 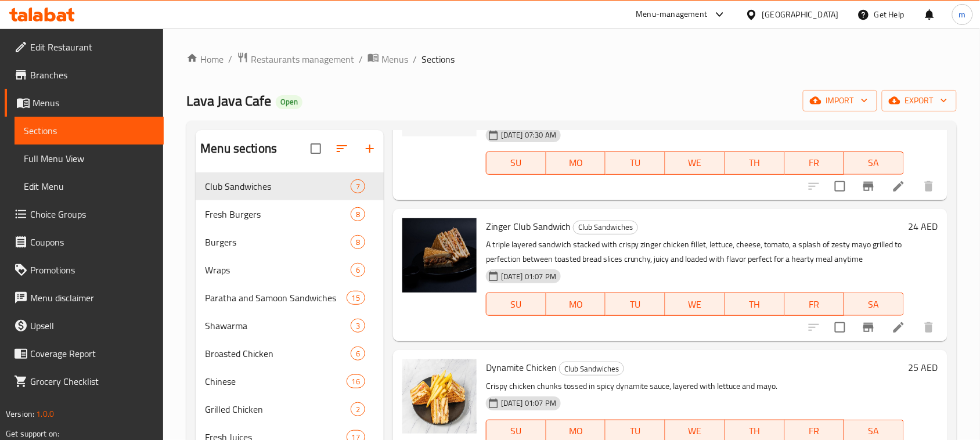 I want to click on a: Restaurants management, so click(x=296, y=59).